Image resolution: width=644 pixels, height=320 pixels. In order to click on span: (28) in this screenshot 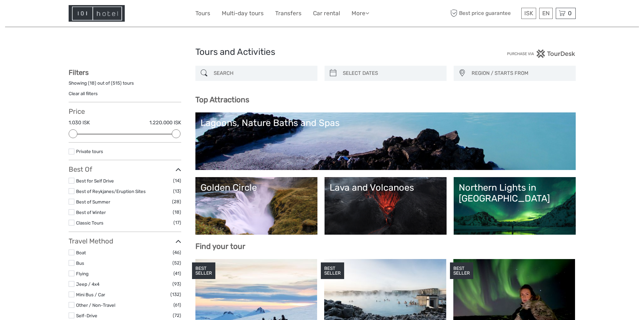, I will do `click(177, 201)`.